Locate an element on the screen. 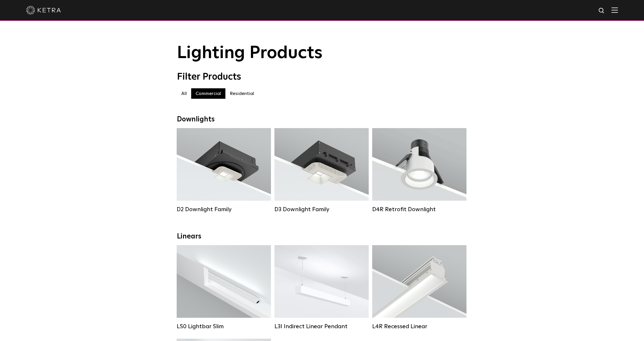 Image resolution: width=644 pixels, height=341 pixels. div: L3I Indirect Linear Pendant is located at coordinates (321, 327).